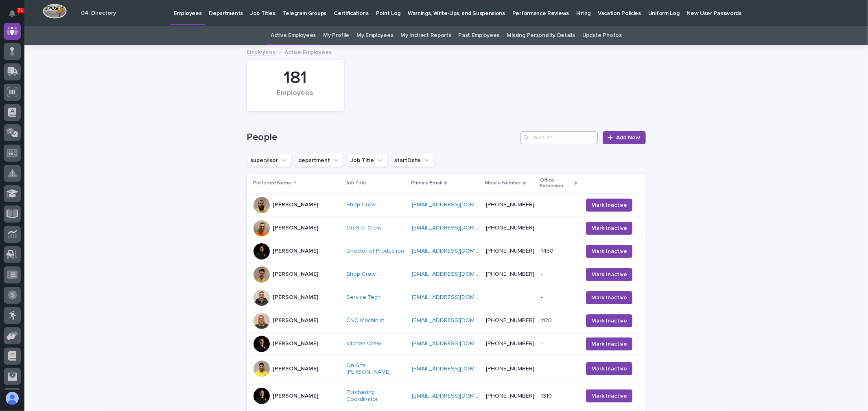 This screenshot has width=868, height=411. I want to click on div: Search, so click(559, 138).